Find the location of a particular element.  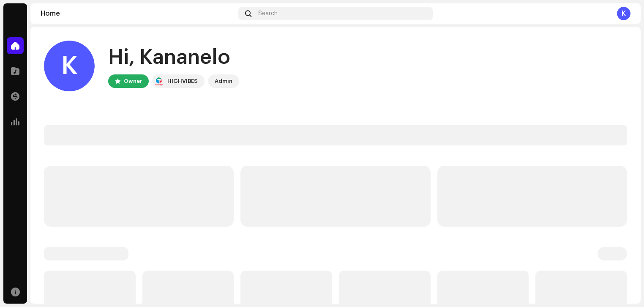

div: HIGHVIBES is located at coordinates (182, 81).